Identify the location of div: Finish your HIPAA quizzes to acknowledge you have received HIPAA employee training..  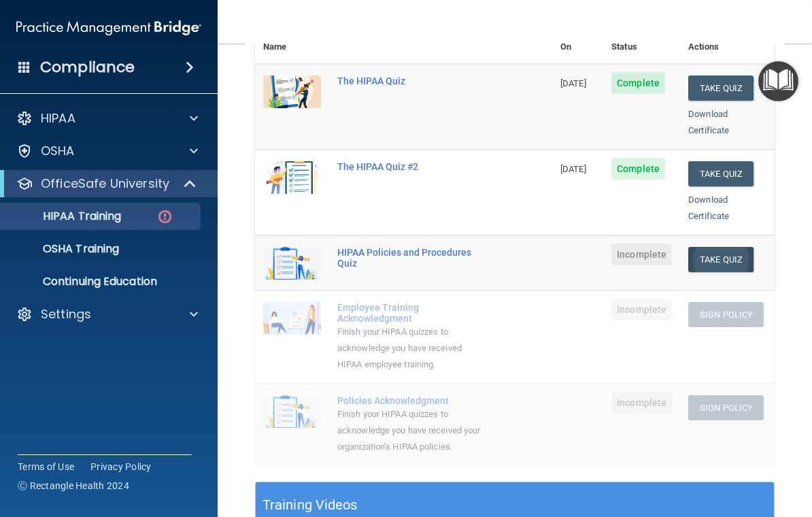
(411, 348).